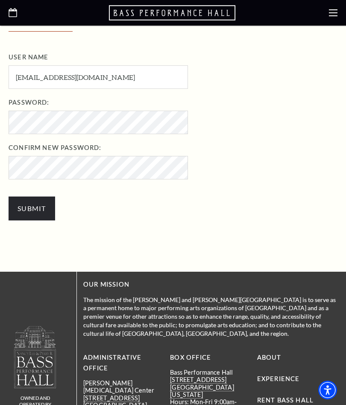  What do you see at coordinates (269, 357) in the screenshot?
I see `a: About` at bounding box center [269, 357].